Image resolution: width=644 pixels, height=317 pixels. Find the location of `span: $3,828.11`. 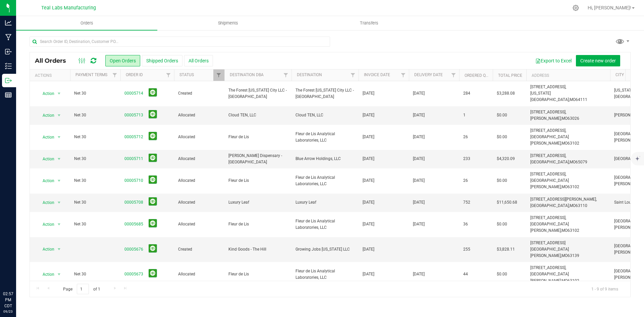

span: $3,828.11 is located at coordinates (506, 249).